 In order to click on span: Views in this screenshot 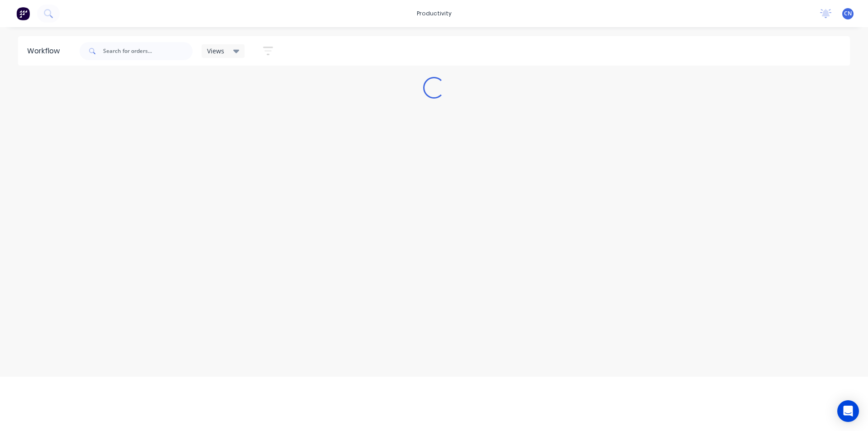, I will do `click(216, 51)`.